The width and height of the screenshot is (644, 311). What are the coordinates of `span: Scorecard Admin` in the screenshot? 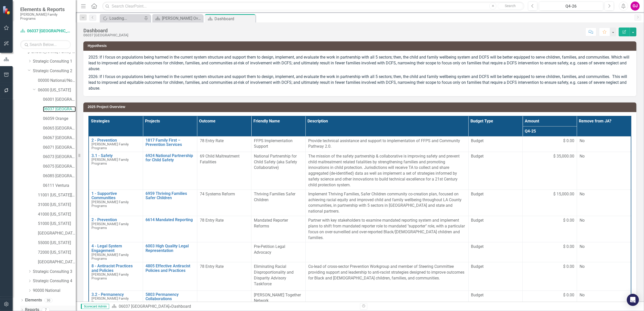 It's located at (95, 306).